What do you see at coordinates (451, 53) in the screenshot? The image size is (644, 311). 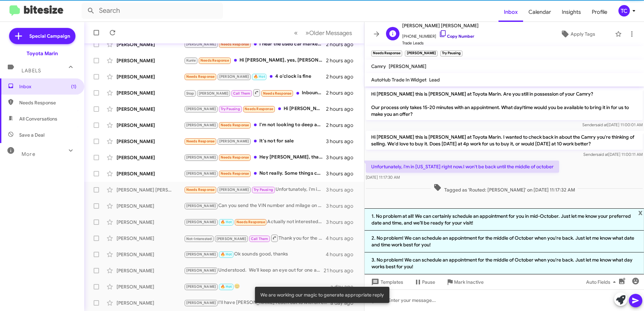 I see `small: Try Pausing` at bounding box center [451, 53].